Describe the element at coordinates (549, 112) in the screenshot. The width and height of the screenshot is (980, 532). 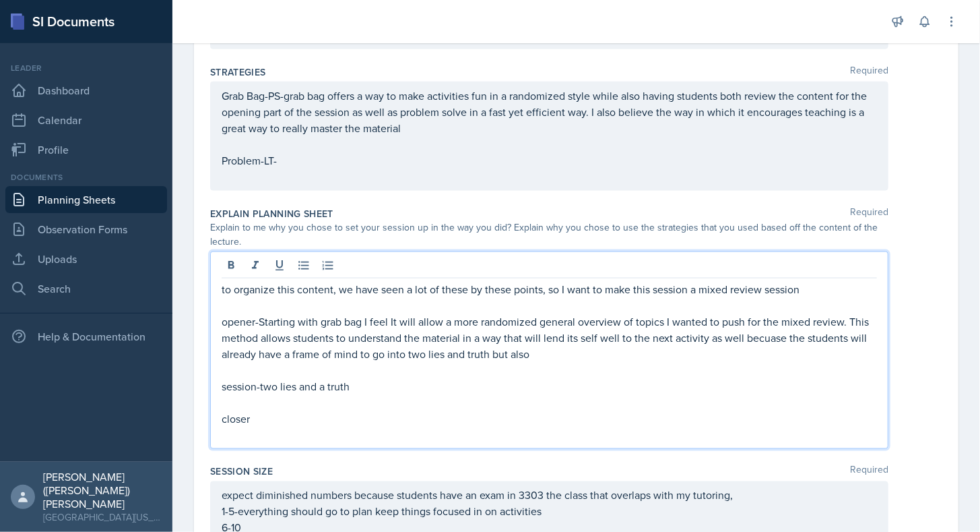
I see `p: Grab Bag-PS-grab bag offers a way to make activities fun in a randomized style while also having ...` at that location.